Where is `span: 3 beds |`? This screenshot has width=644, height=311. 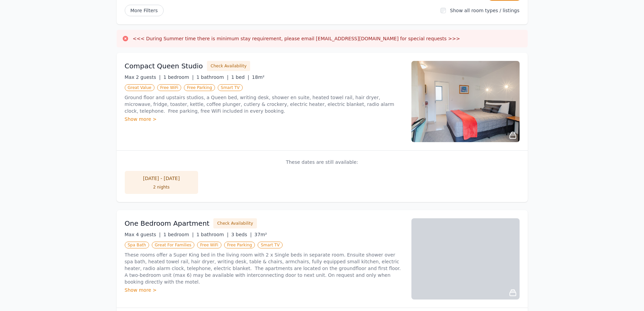
span: 3 beds | is located at coordinates (242, 235).